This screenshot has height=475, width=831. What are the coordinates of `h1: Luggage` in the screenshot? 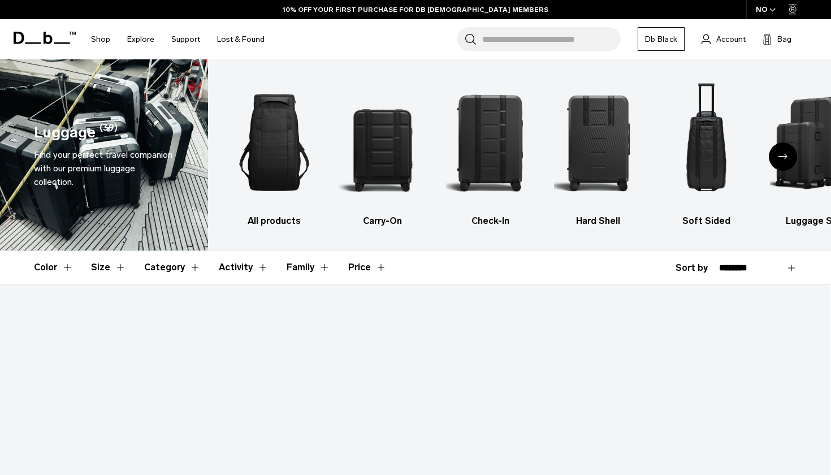 It's located at (64, 132).